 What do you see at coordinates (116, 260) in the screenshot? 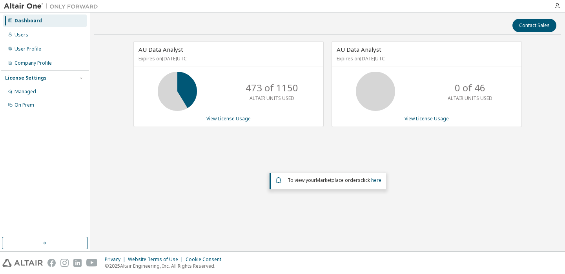
I see `div: Privacy` at bounding box center [116, 260].